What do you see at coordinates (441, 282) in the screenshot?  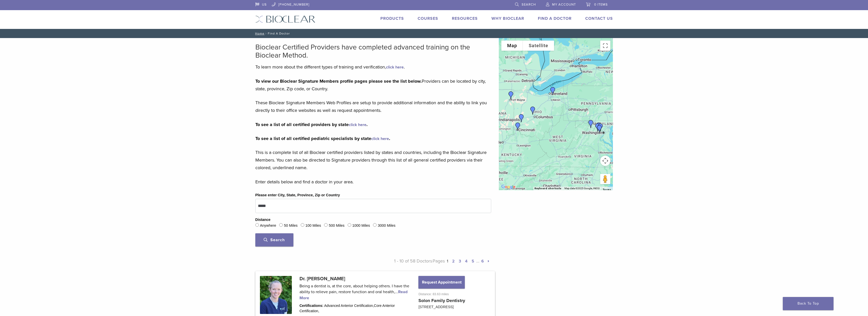 I see `button: Request Appointment` at bounding box center [441, 282].